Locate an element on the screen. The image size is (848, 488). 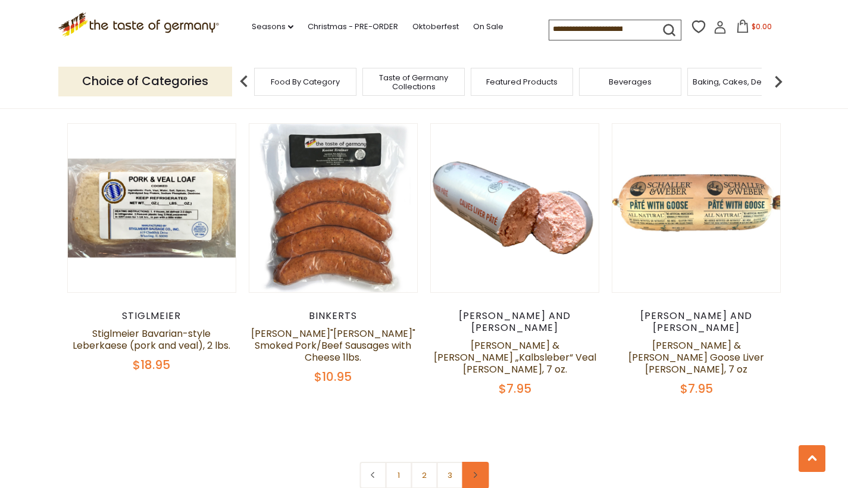
a: Featured Products is located at coordinates (522, 81).